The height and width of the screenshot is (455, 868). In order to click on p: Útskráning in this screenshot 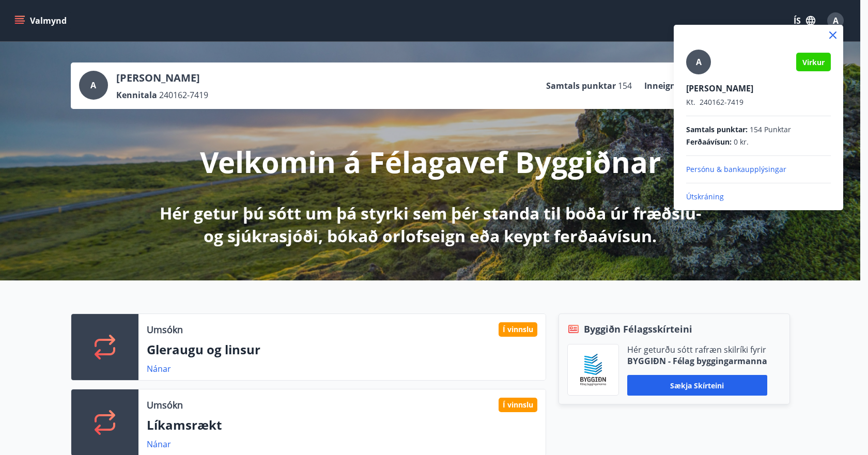, I will do `click(758, 197)`.